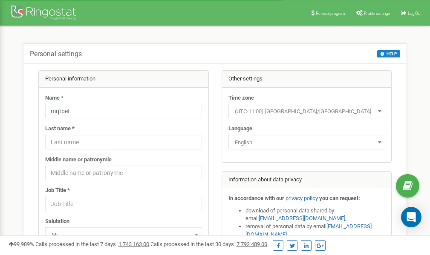  What do you see at coordinates (388, 54) in the screenshot?
I see `button: HELP` at bounding box center [388, 54].